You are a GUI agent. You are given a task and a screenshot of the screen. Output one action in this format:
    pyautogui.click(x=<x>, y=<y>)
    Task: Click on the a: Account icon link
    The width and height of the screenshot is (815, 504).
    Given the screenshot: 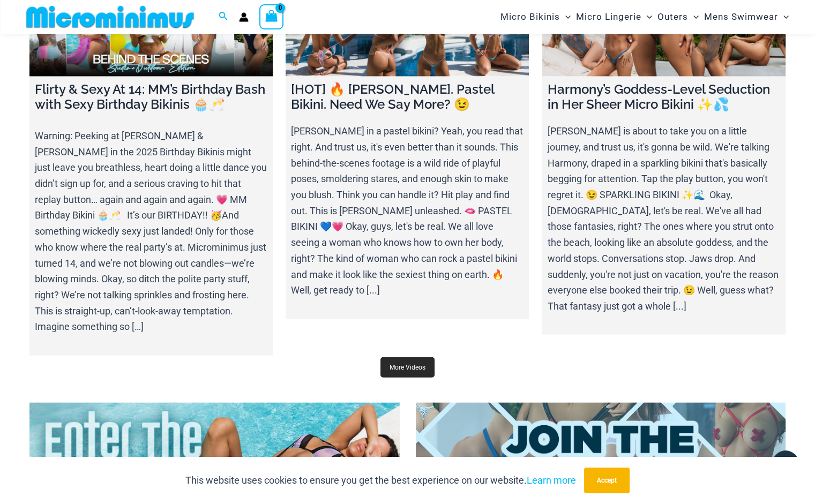 What is the action you would take?
    pyautogui.click(x=244, y=17)
    